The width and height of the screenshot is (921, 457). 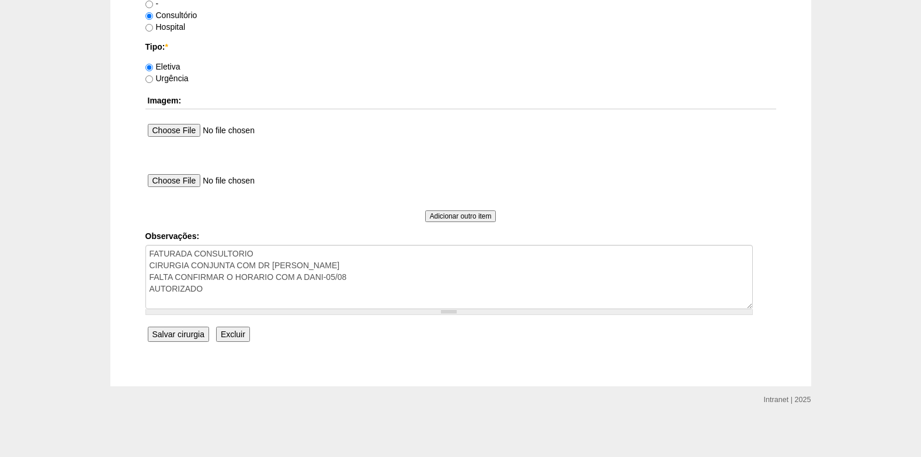 What do you see at coordinates (461, 100) in the screenshot?
I see `th: Imagem:` at bounding box center [461, 100].